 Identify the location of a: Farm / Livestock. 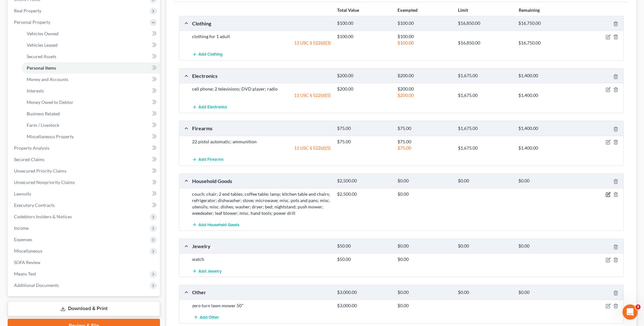
(91, 125).